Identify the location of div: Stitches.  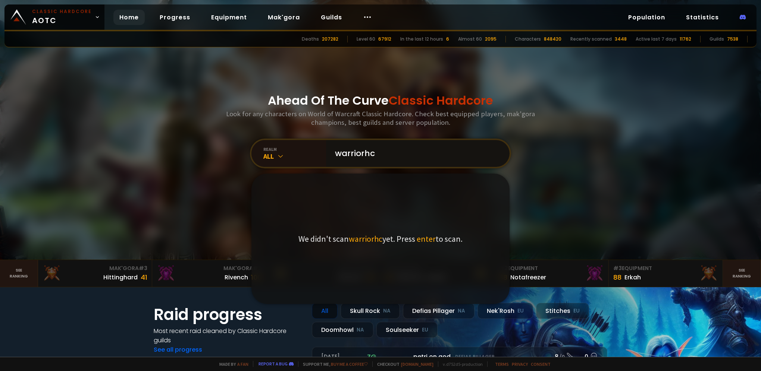
(562, 311).